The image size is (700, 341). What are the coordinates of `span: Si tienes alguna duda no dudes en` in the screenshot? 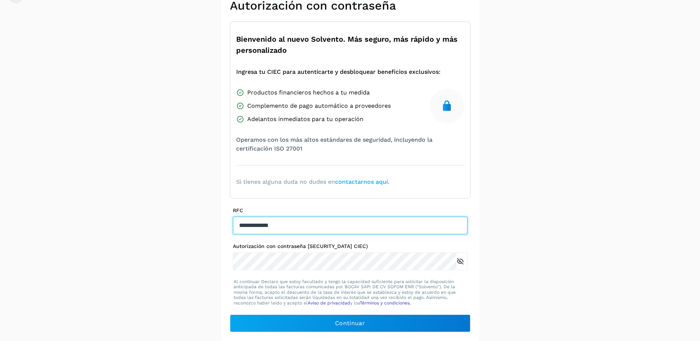 It's located at (312, 182).